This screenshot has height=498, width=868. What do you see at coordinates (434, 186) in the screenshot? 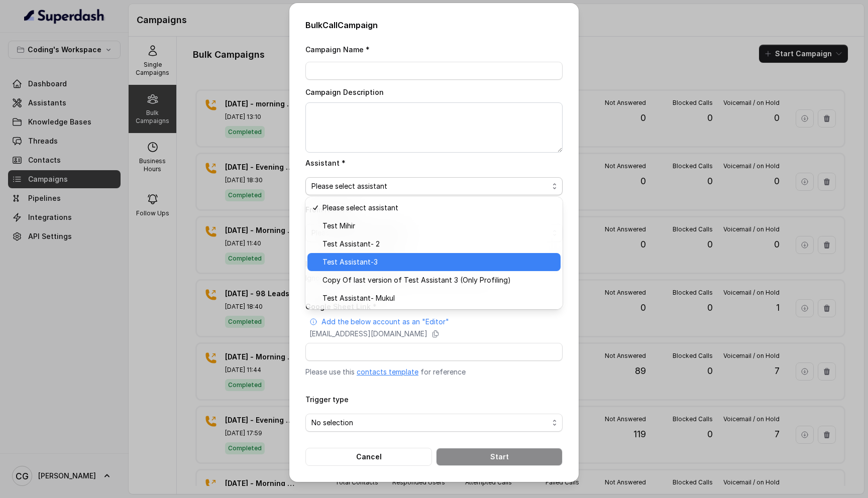
I see `button: Please select assistant` at bounding box center [434, 186].